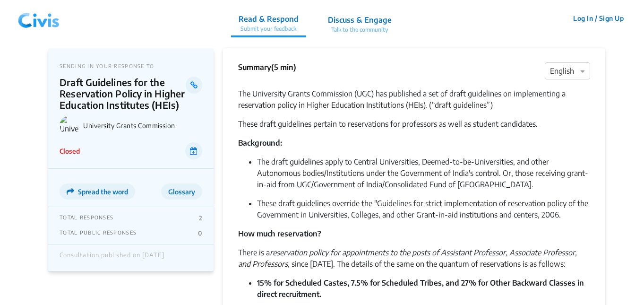 The height and width of the screenshot is (305, 644). What do you see at coordinates (423, 173) in the screenshot?
I see `p: The draft guidelines apply to Central Universities, Deemed-to-be-Universities, and other Autonomo...` at bounding box center [423, 173].